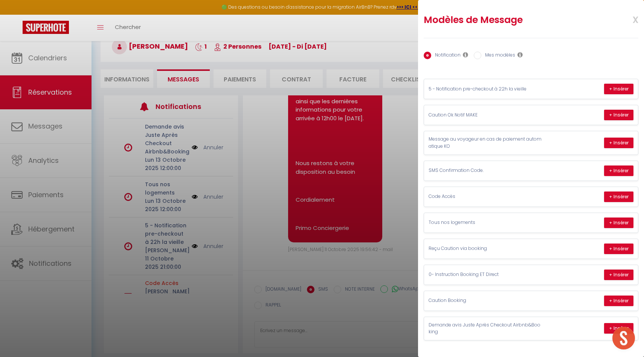 The width and height of the screenshot is (644, 357). What do you see at coordinates (512, 20) in the screenshot?
I see `h2: Modèles de Message` at bounding box center [512, 20].